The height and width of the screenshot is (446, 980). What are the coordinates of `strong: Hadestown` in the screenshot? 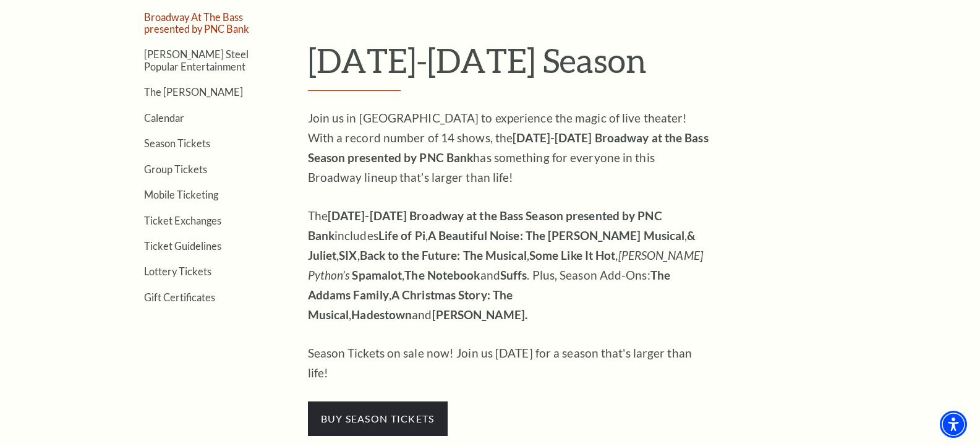 It's located at (381, 315).